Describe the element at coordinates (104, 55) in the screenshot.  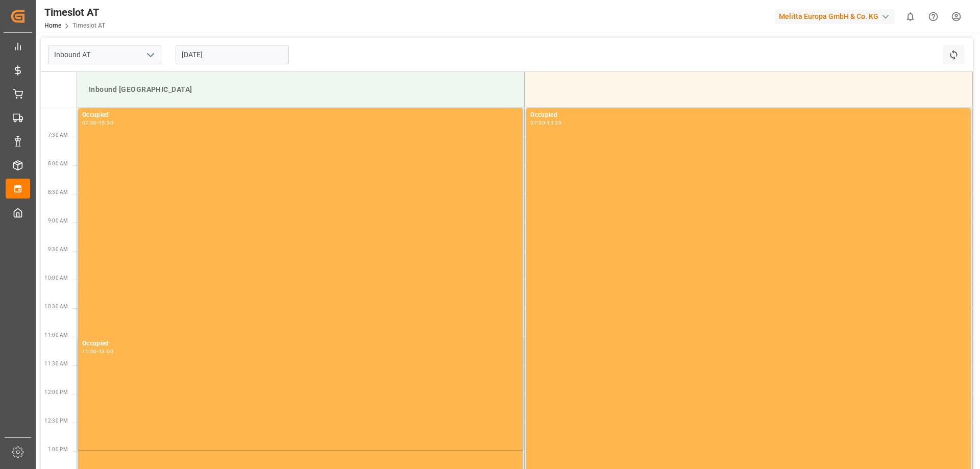
I see `input: Type to search/select` at that location.